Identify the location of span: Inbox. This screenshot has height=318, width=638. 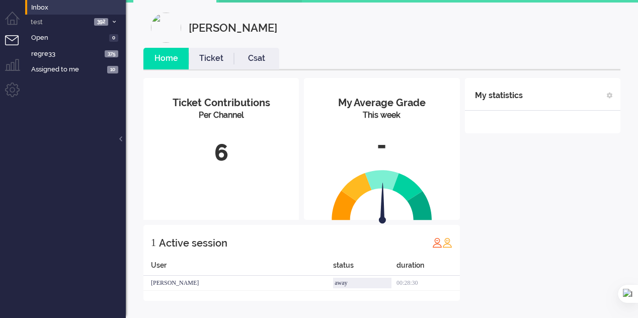
(78, 8).